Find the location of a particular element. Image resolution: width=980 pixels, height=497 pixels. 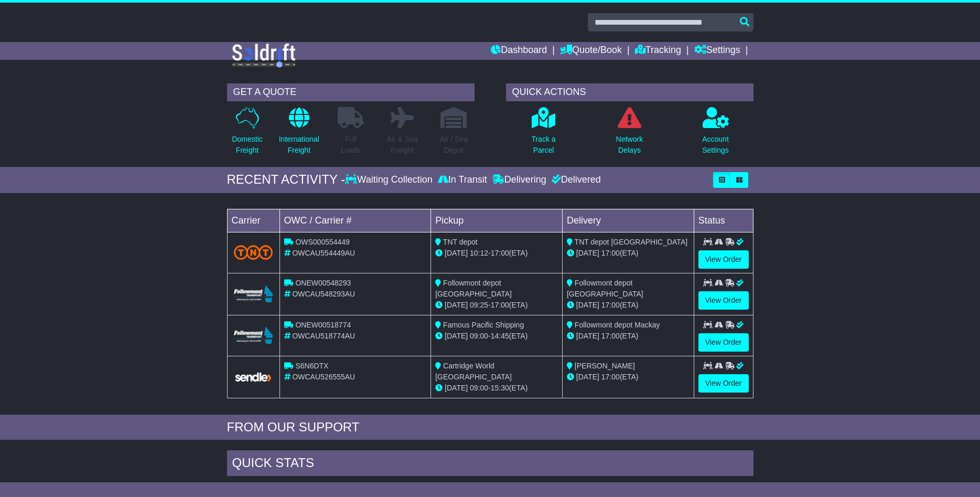

span: OWS000554449 is located at coordinates (323, 242).